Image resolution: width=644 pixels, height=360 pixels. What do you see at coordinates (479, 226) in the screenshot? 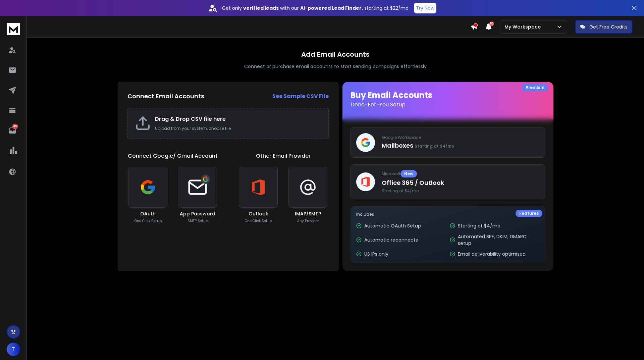
I see `p: Starting at $4/mo` at bounding box center [479, 226].